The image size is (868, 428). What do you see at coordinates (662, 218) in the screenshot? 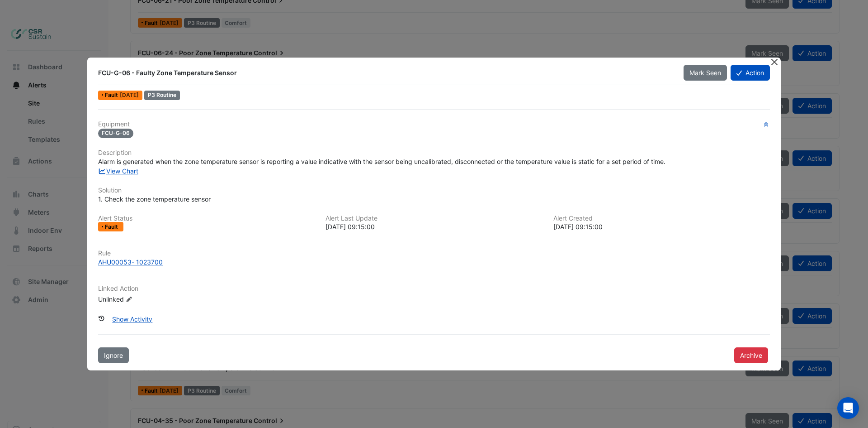
I see `h6: Alert Created` at bounding box center [662, 218].